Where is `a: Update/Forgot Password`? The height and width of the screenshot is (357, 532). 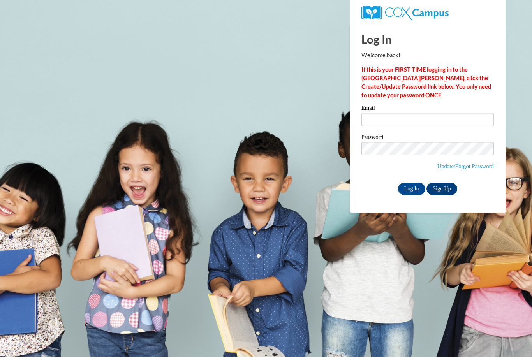
a: Update/Forgot Password is located at coordinates (466, 166).